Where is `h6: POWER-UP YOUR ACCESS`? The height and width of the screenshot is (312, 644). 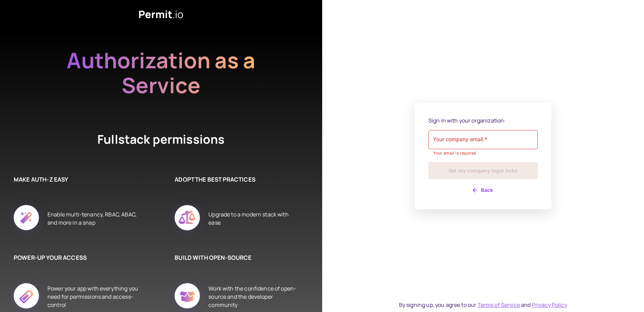
h6: POWER-UP YOUR ACCESS is located at coordinates (77, 258).